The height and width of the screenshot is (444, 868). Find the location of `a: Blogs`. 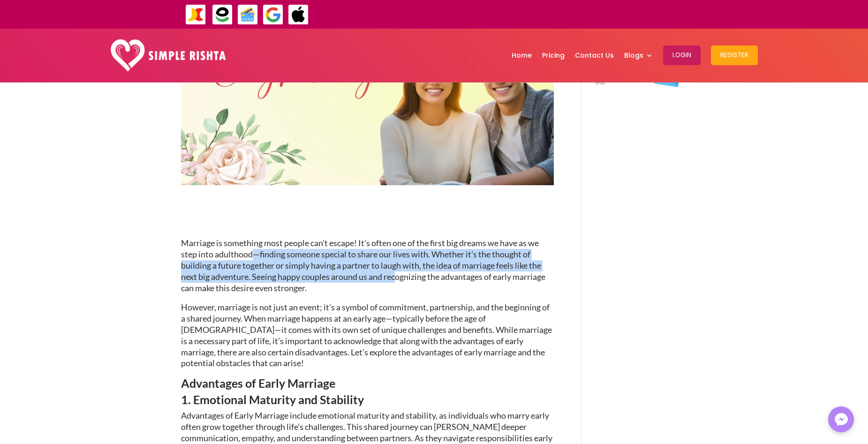

a: Blogs is located at coordinates (638, 56).